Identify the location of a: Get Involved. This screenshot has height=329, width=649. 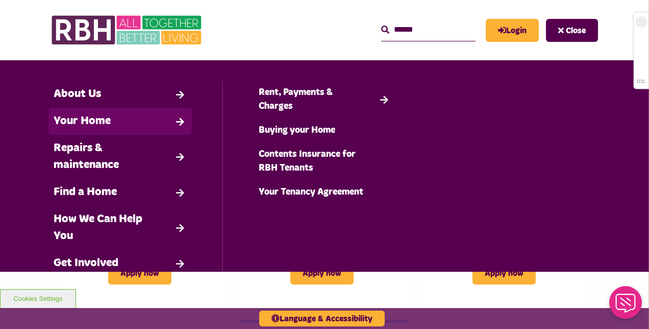
(120, 263).